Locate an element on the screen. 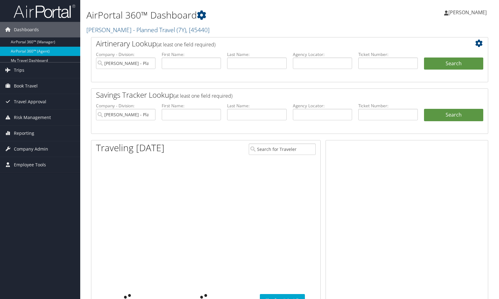 Image resolution: width=499 pixels, height=299 pixels. input: Search for Traveler is located at coordinates (282, 149).